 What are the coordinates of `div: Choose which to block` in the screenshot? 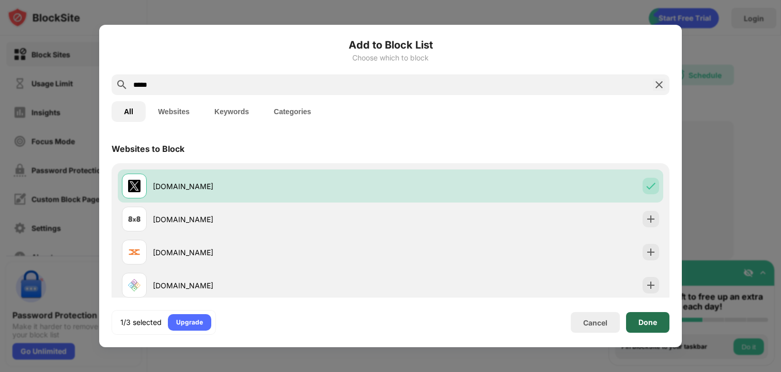 It's located at (390, 58).